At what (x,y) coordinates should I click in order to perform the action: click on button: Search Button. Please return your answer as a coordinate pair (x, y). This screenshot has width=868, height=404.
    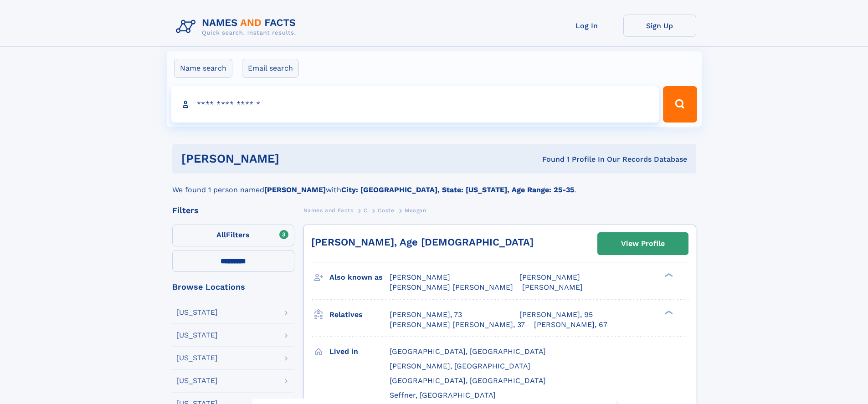
    Looking at the image, I should click on (680, 105).